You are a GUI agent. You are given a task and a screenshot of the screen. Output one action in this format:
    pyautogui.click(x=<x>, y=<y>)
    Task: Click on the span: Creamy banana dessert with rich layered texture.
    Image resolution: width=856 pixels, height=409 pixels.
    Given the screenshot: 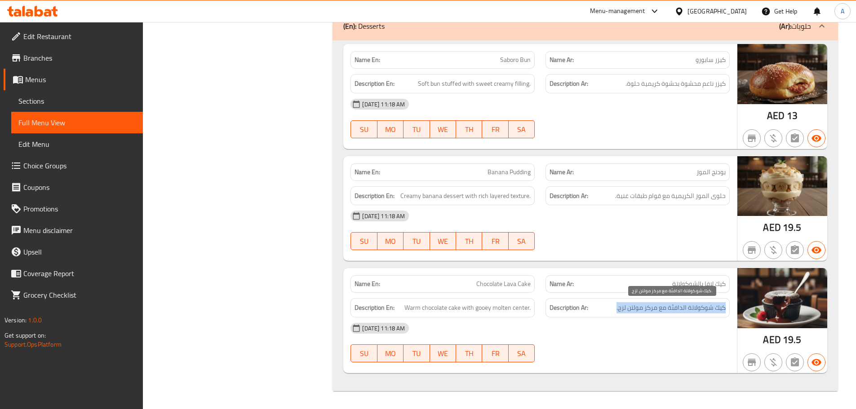 What is the action you would take?
    pyautogui.click(x=466, y=196)
    